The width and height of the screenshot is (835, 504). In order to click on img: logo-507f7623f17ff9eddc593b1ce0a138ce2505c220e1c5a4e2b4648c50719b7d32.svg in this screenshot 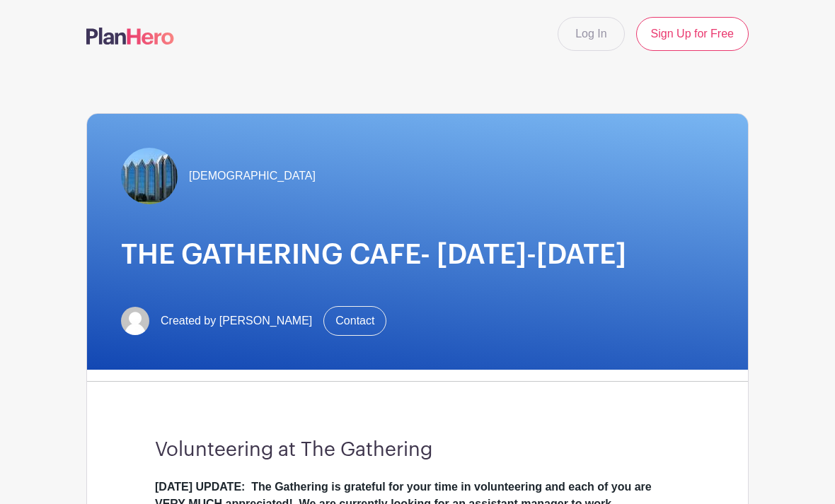, I will do `click(130, 36)`.